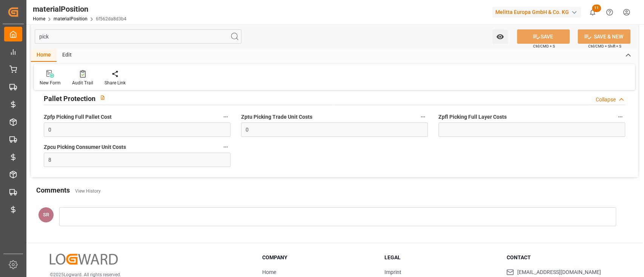  What do you see at coordinates (441, 257) in the screenshot?
I see `h3: Legal` at bounding box center [441, 257].